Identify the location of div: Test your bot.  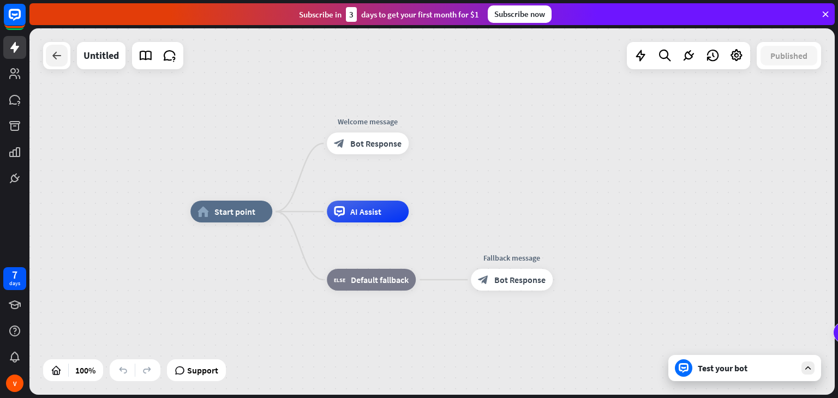
(747, 368).